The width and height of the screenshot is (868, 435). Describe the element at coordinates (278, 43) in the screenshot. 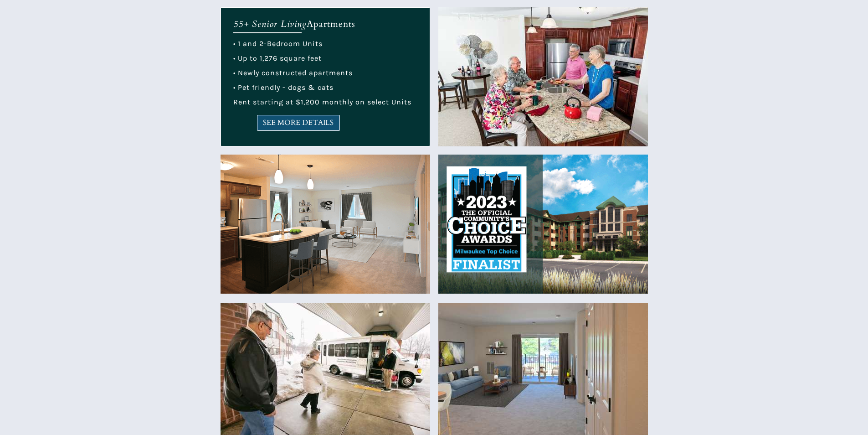

I see `span: • 1 and 2-Bedroom Units` at that location.